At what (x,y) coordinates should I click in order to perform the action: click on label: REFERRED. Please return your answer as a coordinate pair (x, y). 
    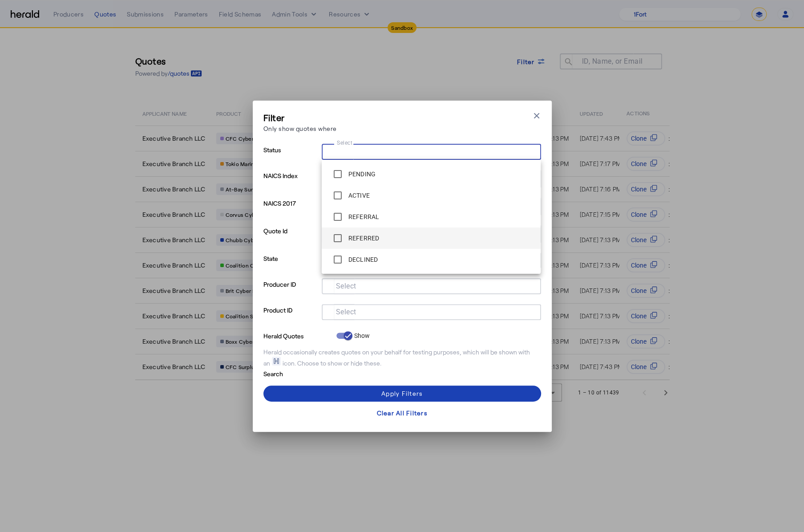
    Looking at the image, I should click on (363, 238).